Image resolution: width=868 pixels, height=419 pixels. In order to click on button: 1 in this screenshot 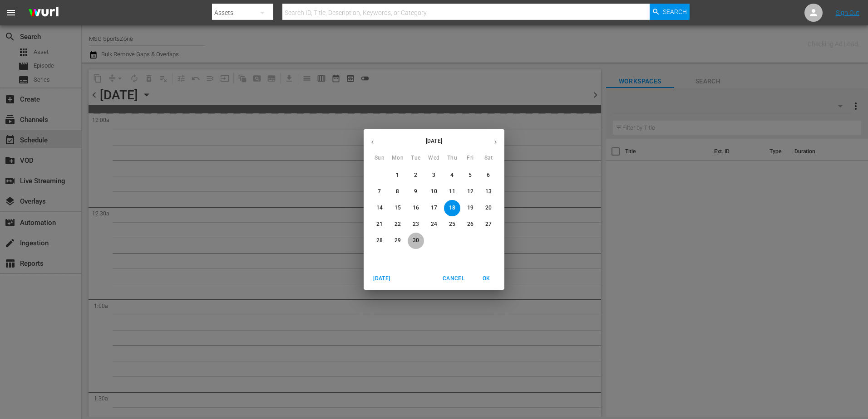, I will do `click(397, 176)`.